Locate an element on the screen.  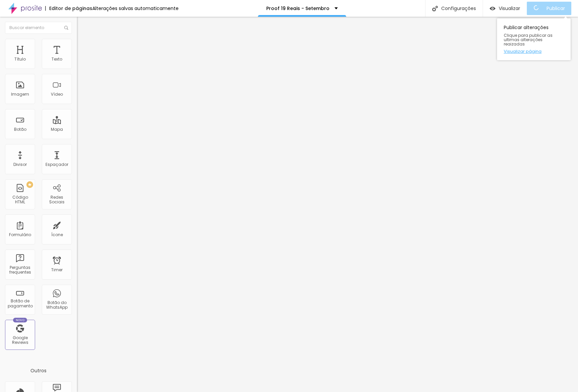
div: Imagem is located at coordinates (20, 94).